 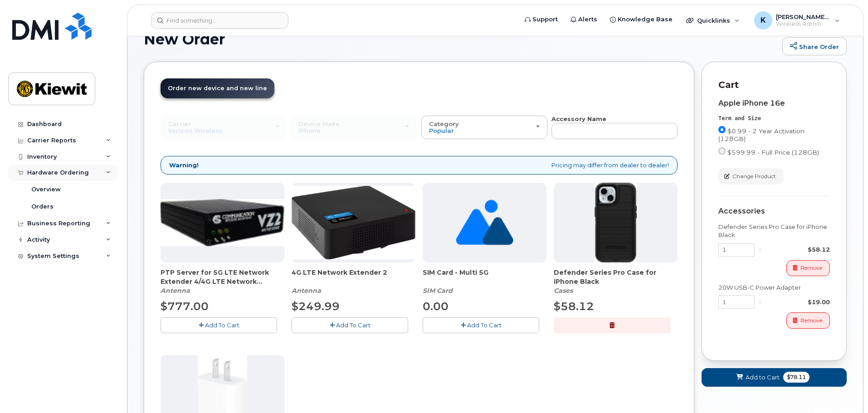 I want to click on span: Order new device and new line, so click(x=217, y=88).